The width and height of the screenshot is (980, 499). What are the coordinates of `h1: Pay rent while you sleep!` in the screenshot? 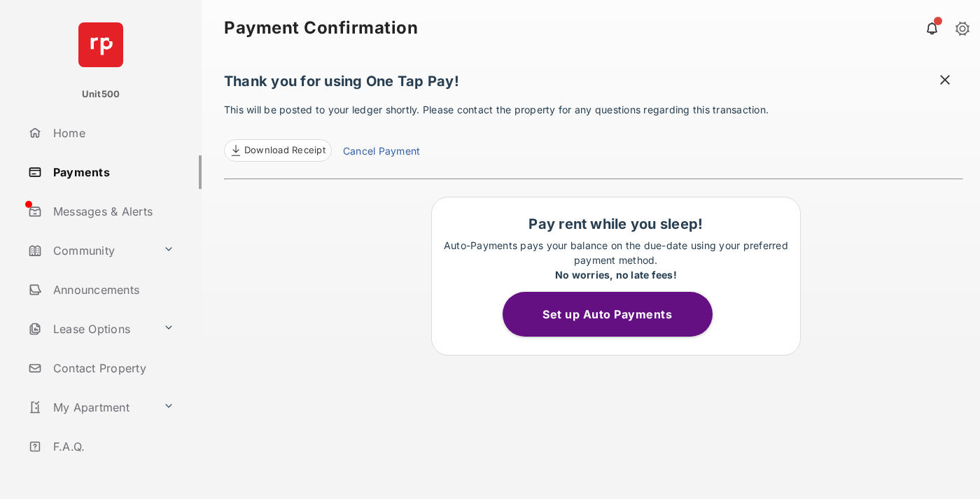 It's located at (616, 224).